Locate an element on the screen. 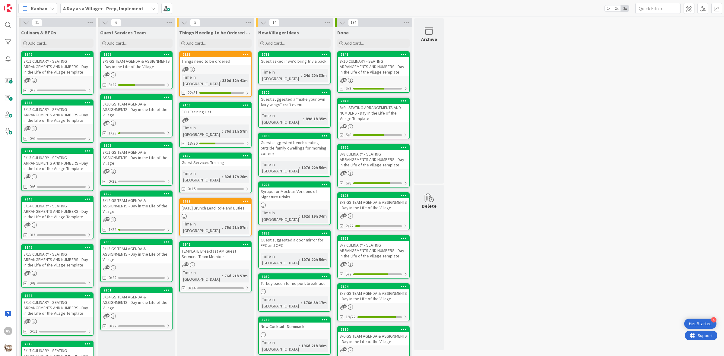 This screenshot has width=724, height=356. span: 0/8 is located at coordinates (32, 283).